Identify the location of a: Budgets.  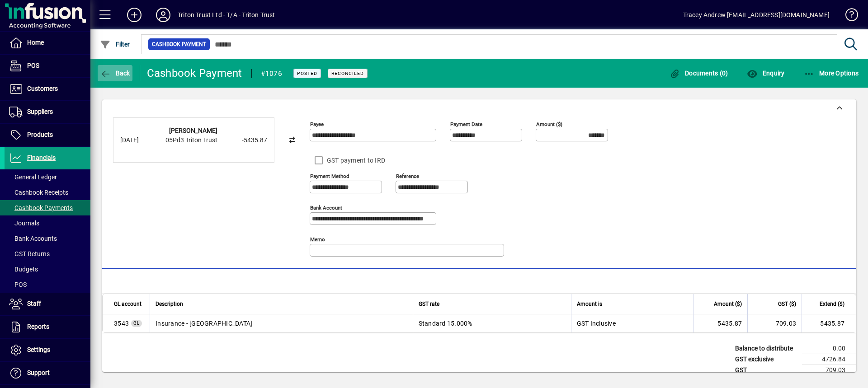
(47, 270).